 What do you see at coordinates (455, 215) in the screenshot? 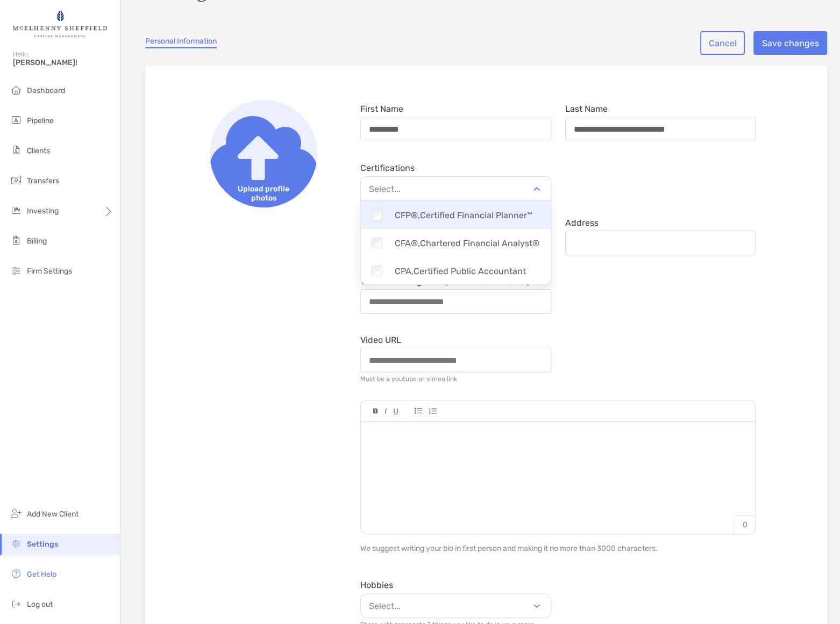
I see `div: CFP®, Certified Financial Planner™` at bounding box center [455, 215].